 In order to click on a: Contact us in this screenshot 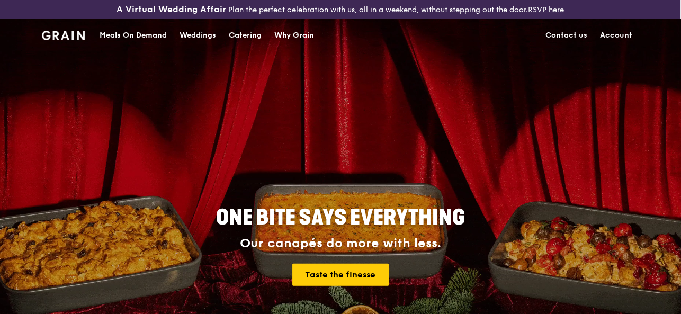, I will do `click(566, 35)`.